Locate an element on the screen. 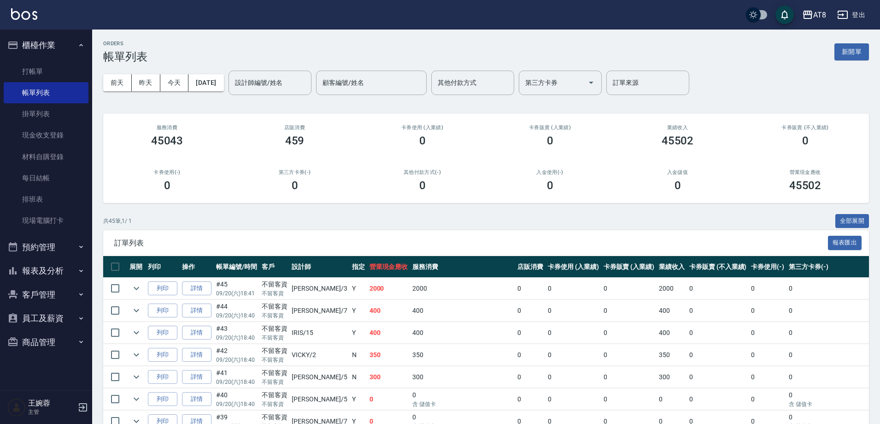 The height and width of the screenshot is (424, 880). td: #44 is located at coordinates (236, 310).